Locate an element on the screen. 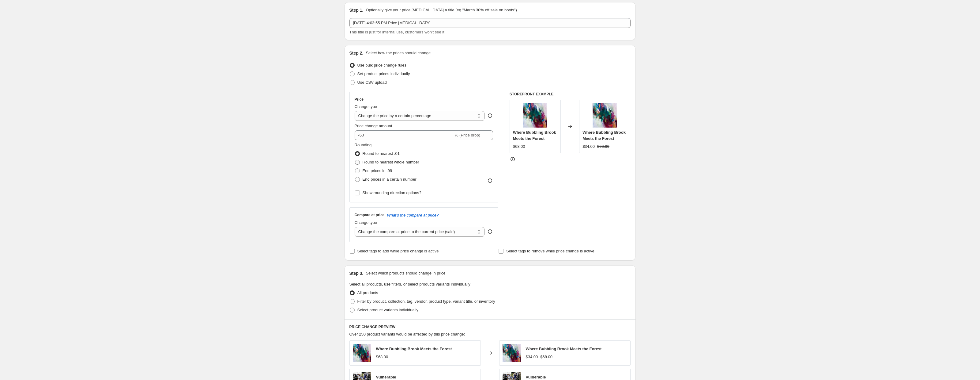 Image resolution: width=980 pixels, height=380 pixels. span: Select tags to remove while price change is active is located at coordinates (550, 251).